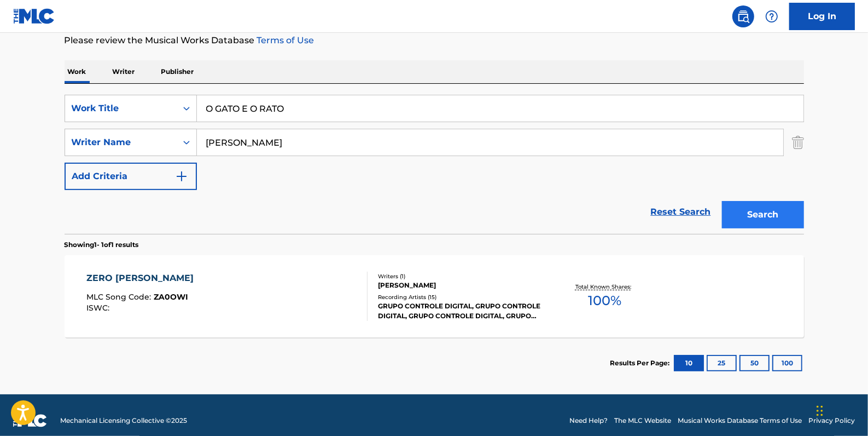 This screenshot has height=436, width=868. Describe the element at coordinates (688, 363) in the screenshot. I see `button: 10` at that location.